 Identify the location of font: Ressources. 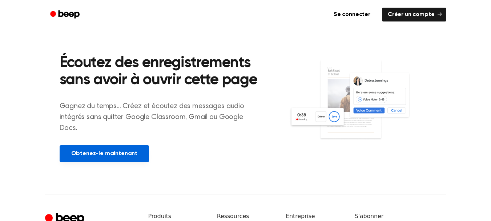
(233, 216).